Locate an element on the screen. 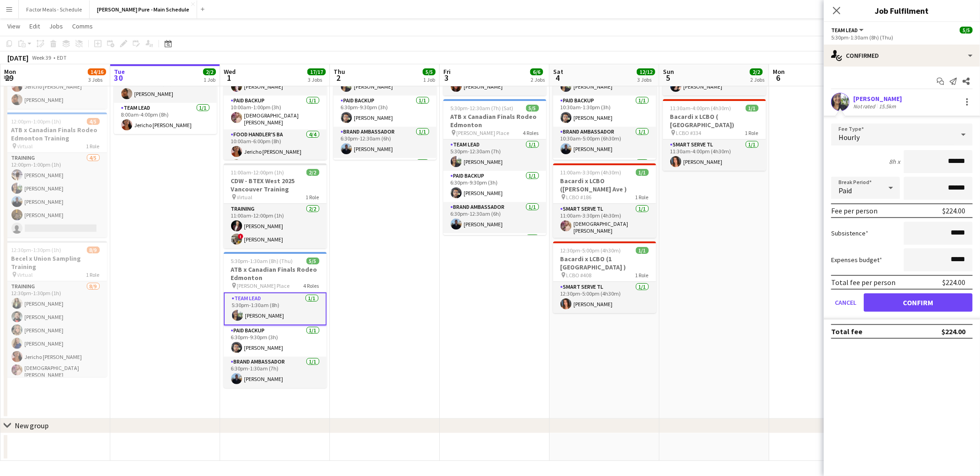  span: 11:00am-3:30pm (4h30m) is located at coordinates (591, 172).